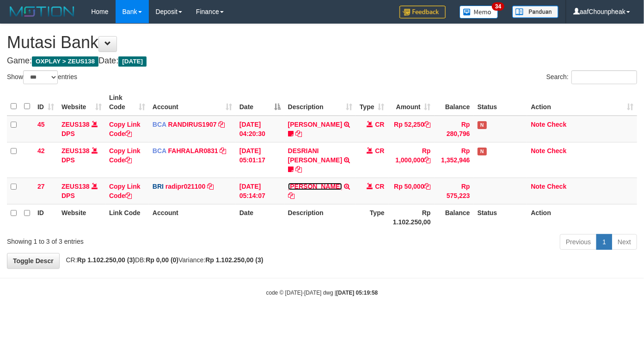  Describe the element at coordinates (162, 260) in the screenshot. I see `strong: Rp 0,00 (0)` at that location.